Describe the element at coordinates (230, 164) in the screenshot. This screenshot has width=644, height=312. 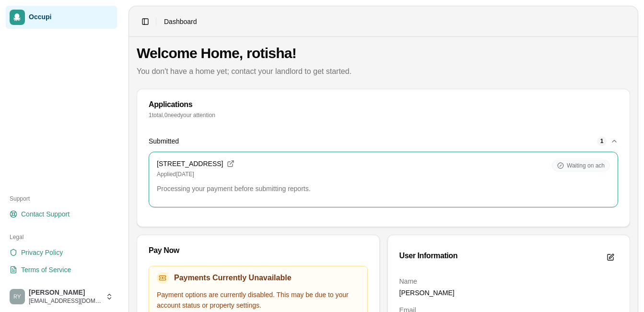
I see `button: View public listing` at that location.